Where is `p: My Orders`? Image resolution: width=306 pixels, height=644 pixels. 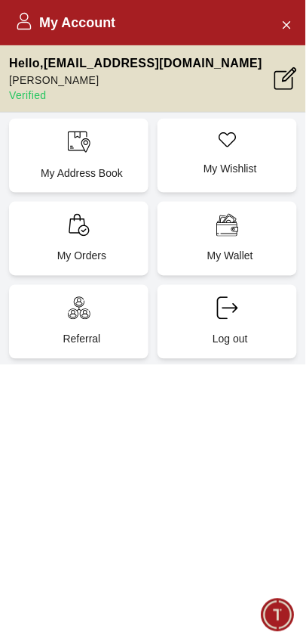 p: My Orders is located at coordinates (82, 257).